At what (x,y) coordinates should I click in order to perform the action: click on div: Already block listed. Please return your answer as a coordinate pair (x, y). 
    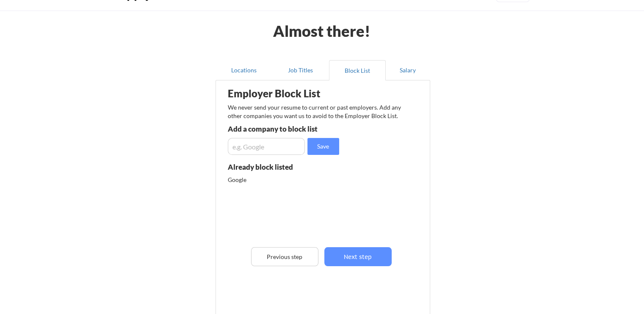
    Looking at the image, I should click on (275, 167).